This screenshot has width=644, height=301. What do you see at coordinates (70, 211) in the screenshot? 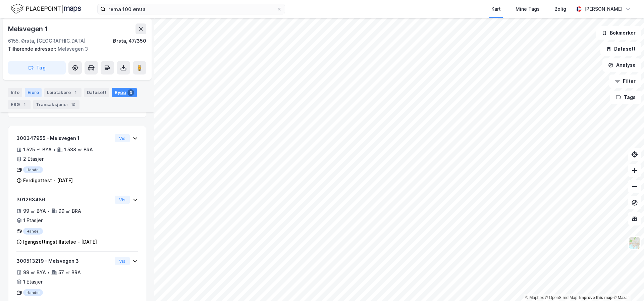
I see `div: 99 ㎡ BRA` at bounding box center [70, 211].